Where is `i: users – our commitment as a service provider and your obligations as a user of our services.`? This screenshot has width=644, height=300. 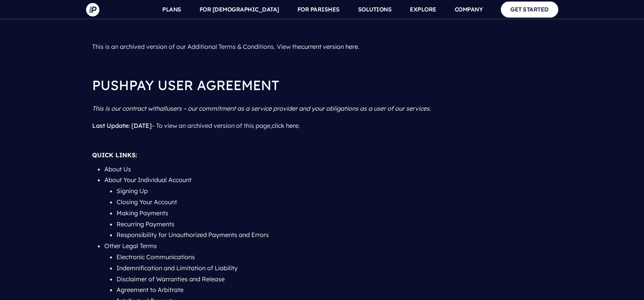
i: users – our commitment as a service provider and your obligations as a user of our services. is located at coordinates (299, 108).